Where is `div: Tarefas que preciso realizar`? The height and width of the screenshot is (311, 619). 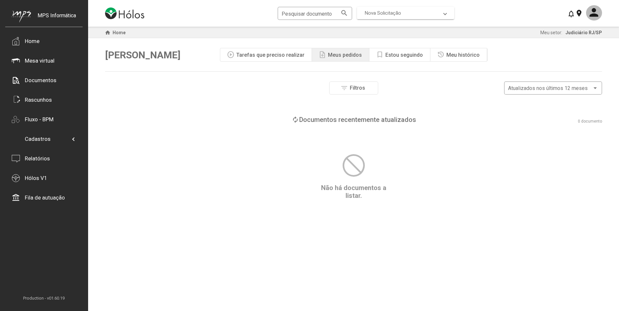
div: Tarefas que preciso realizar is located at coordinates (270, 55).